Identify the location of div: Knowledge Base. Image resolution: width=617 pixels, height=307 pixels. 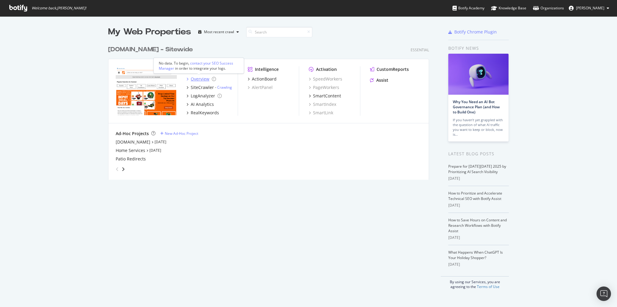
(508, 8).